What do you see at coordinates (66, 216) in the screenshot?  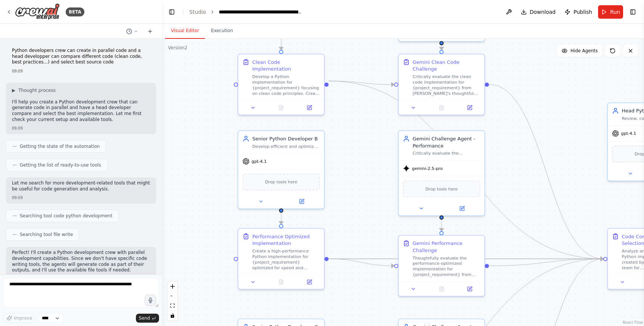 I see `span: Searching tool code python development` at bounding box center [66, 216].